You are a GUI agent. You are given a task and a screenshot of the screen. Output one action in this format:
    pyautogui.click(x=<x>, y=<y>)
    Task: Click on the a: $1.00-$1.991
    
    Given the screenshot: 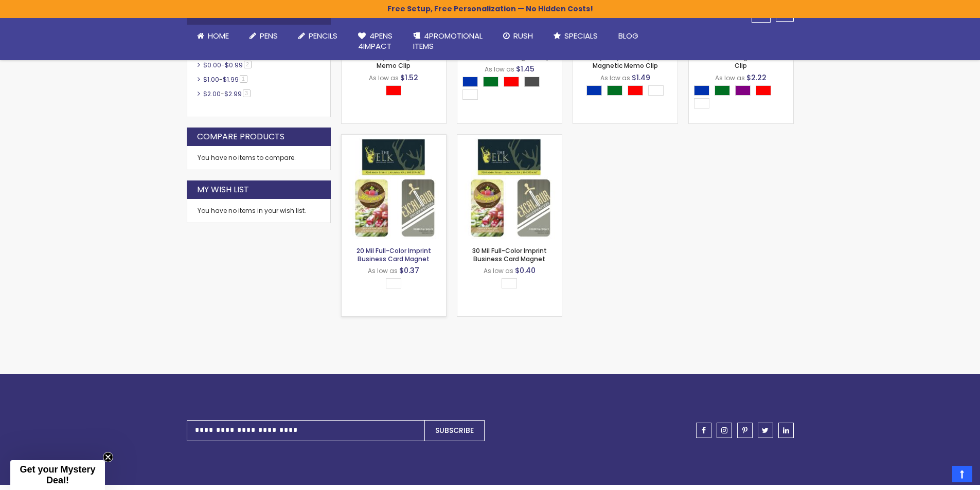 What is the action you would take?
    pyautogui.click(x=226, y=79)
    